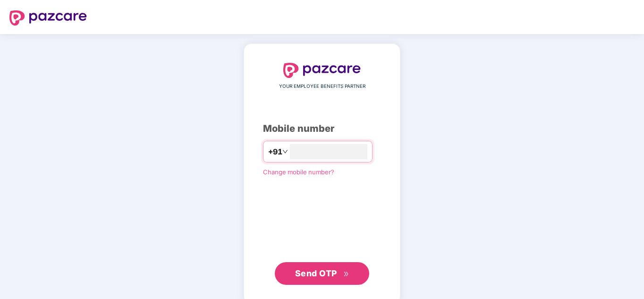 The image size is (644, 299). I want to click on span: double-right, so click(346, 274).